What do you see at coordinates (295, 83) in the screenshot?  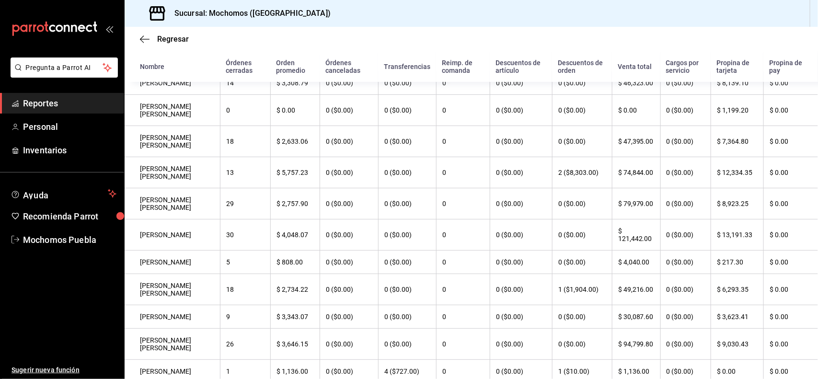 I see `th: $ 3,308.79` at bounding box center [295, 83].